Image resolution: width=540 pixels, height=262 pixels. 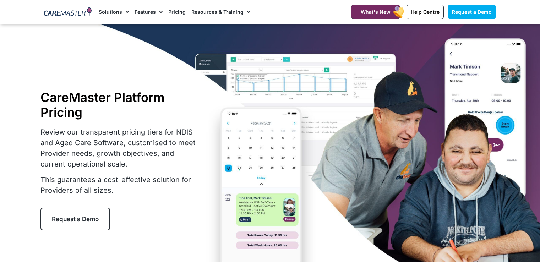 What do you see at coordinates (120, 148) in the screenshot?
I see `p: Review our transparent pricing tiers for NDIS and Aged Care Software, customised to meet Provider...` at bounding box center [120, 148].